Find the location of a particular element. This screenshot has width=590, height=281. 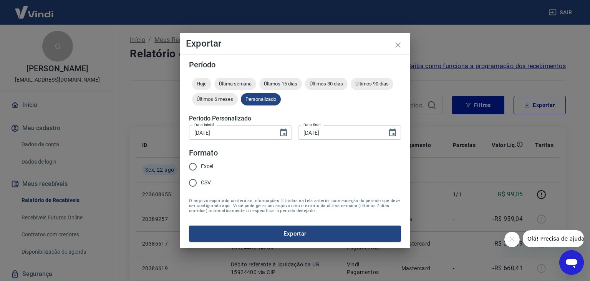

span: Excel is located at coordinates (207, 166).